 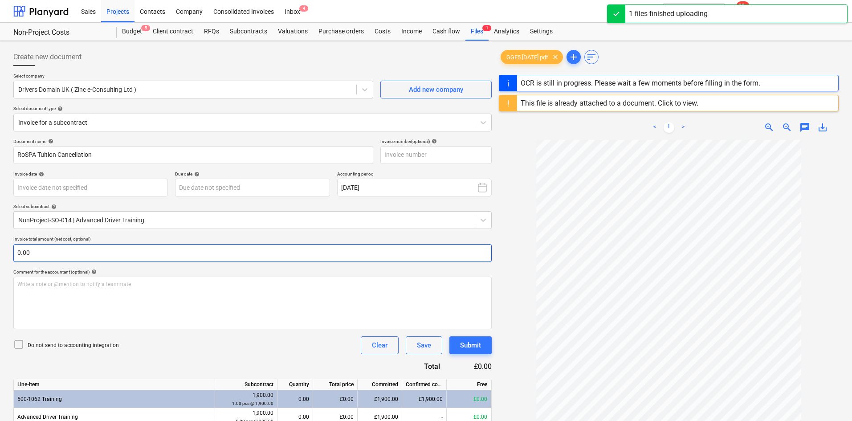 What do you see at coordinates (506, 32) in the screenshot?
I see `a: Analytics` at bounding box center [506, 32].